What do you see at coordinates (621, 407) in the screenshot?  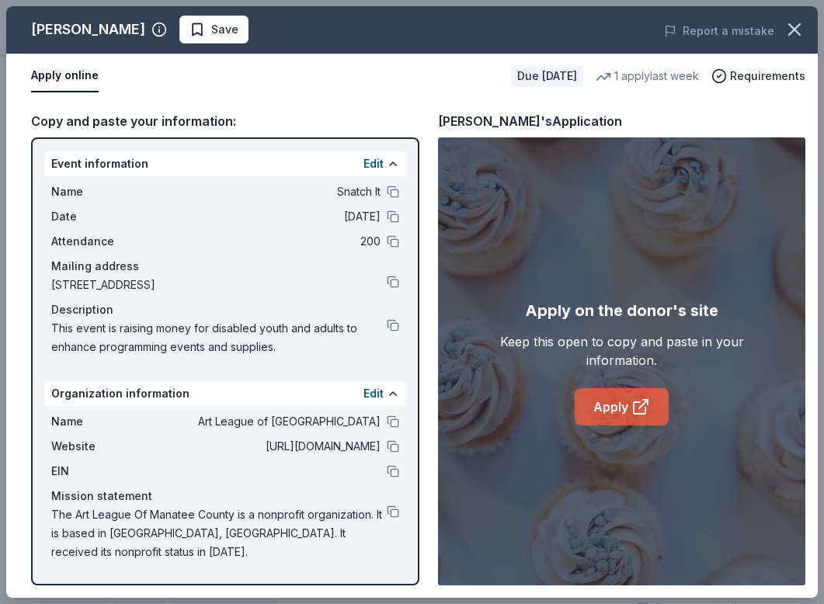 I see `a: Apply` at bounding box center [621, 407].